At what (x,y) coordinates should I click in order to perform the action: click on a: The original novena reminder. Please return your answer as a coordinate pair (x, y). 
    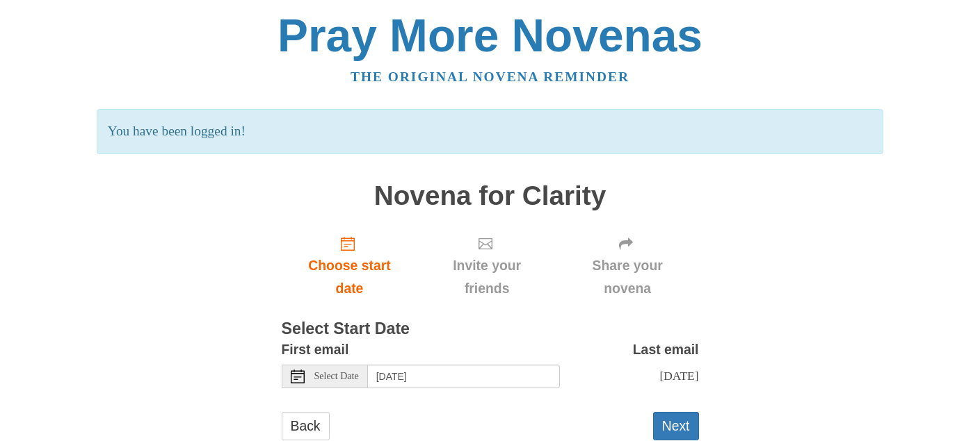
    Looking at the image, I should click on (489, 76).